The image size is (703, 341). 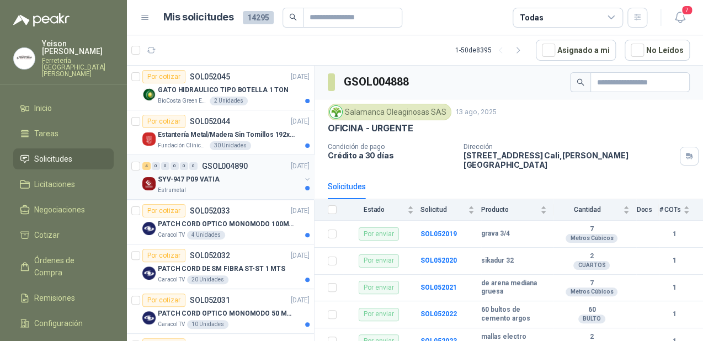 What do you see at coordinates (206, 235) in the screenshot?
I see `div: 4 Unidades` at bounding box center [206, 235].